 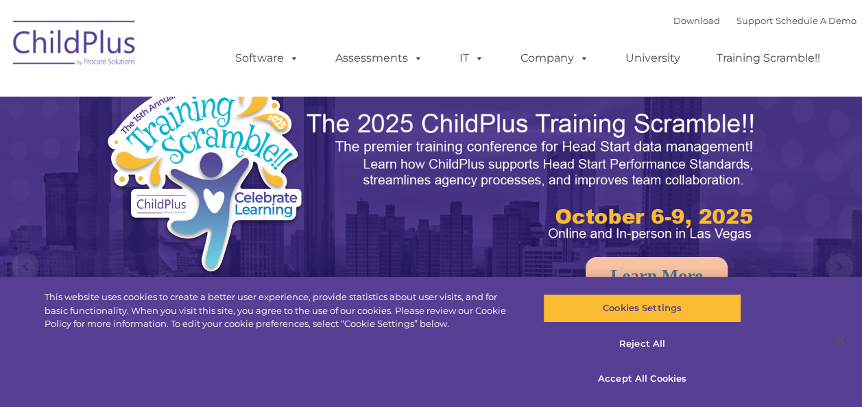 What do you see at coordinates (656, 276) in the screenshot?
I see `a: Learn More` at bounding box center [656, 276].